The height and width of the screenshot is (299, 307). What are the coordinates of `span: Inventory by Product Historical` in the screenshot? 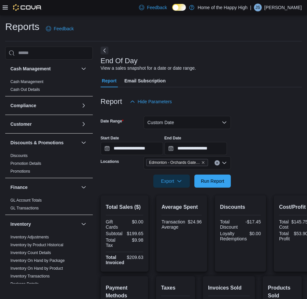 It's located at (37, 245).